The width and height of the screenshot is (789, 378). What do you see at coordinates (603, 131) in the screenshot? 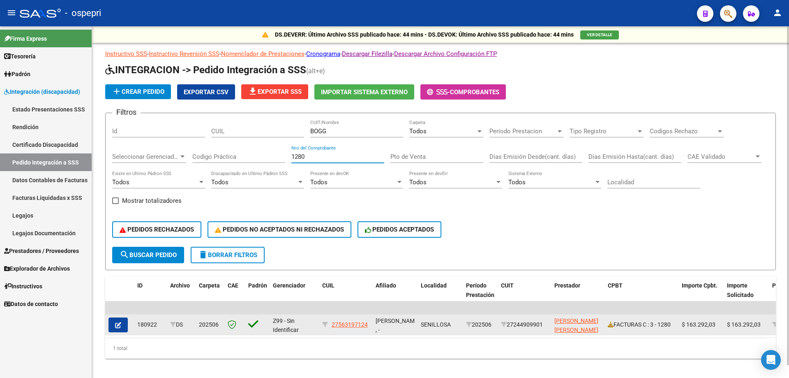
I see `span: Tipo Registro` at bounding box center [603, 131].